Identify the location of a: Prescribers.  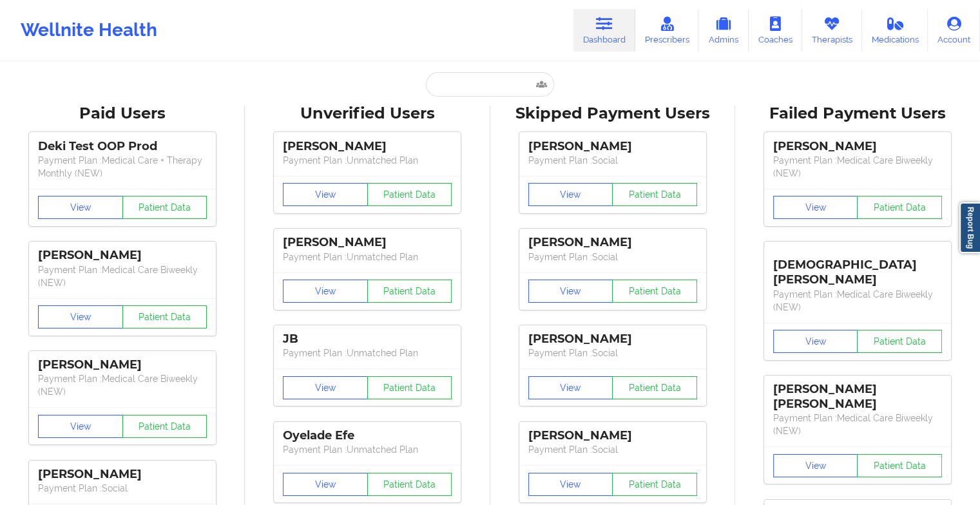
(667, 31).